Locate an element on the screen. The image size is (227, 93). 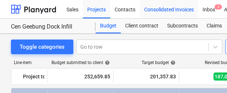
div: Cen Geebung Dock Infill is located at coordinates (49, 27).